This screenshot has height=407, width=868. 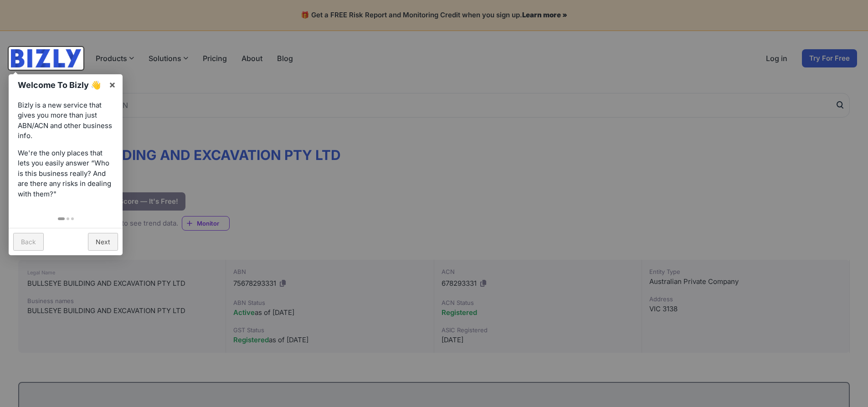 What do you see at coordinates (65, 121) in the screenshot?
I see `p: Bizly is a new service that gives you more than just ABN/ACN and other business info.` at bounding box center [65, 121].